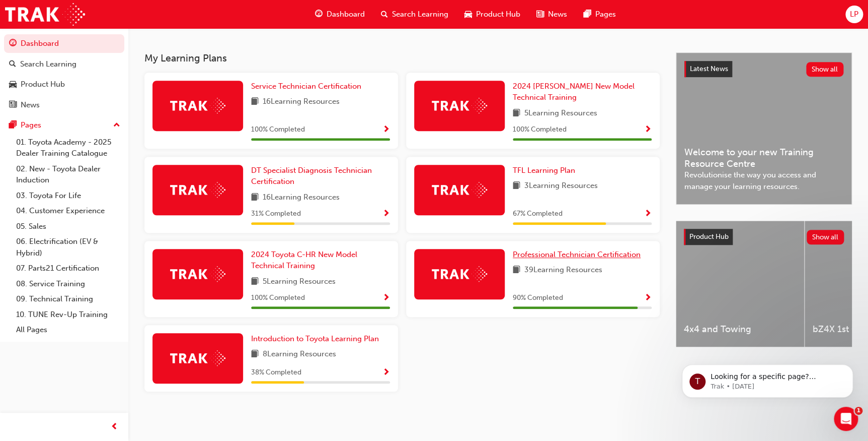  What do you see at coordinates (346, 14) in the screenshot?
I see `span: Dashboard` at bounding box center [346, 14].